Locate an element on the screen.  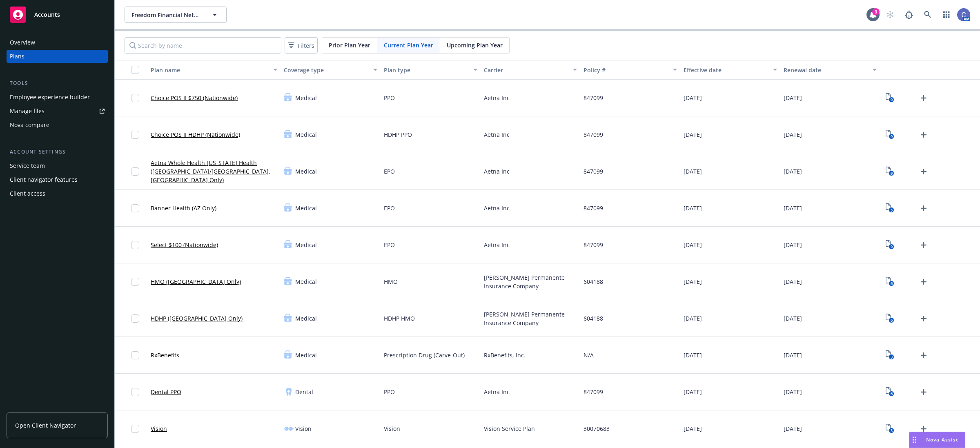
div: Service team is located at coordinates (27, 166).